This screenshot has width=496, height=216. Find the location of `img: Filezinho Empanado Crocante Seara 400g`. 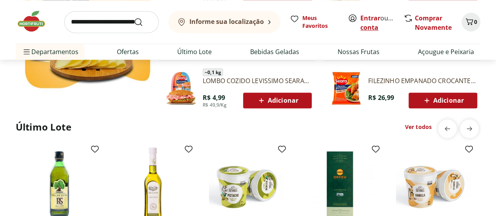

img: Filezinho Empanado Crocante Seara 400g is located at coordinates (346, 88).